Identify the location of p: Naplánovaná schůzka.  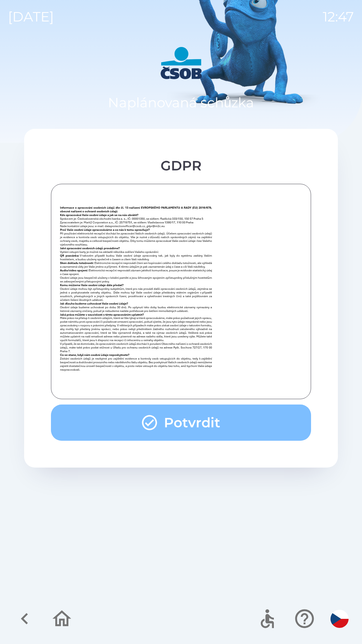
(181, 102).